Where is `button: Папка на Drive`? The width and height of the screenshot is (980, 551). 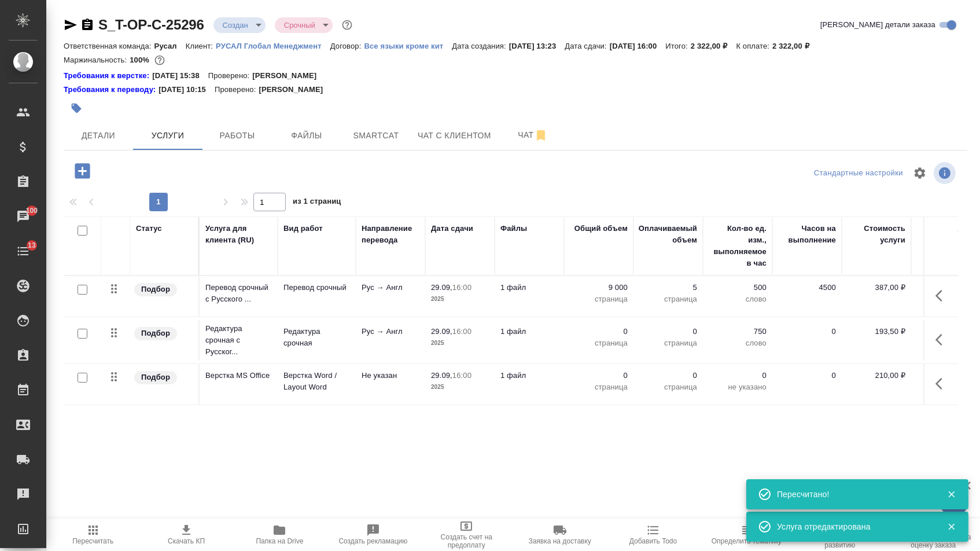 button: Папка на Drive is located at coordinates (279, 535).